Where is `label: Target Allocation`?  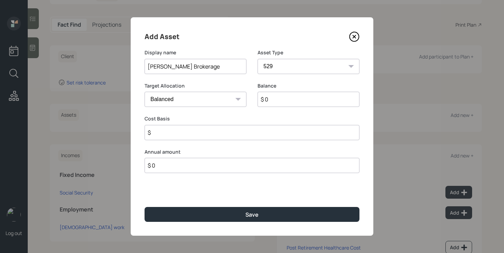 label: Target Allocation is located at coordinates (196, 86).